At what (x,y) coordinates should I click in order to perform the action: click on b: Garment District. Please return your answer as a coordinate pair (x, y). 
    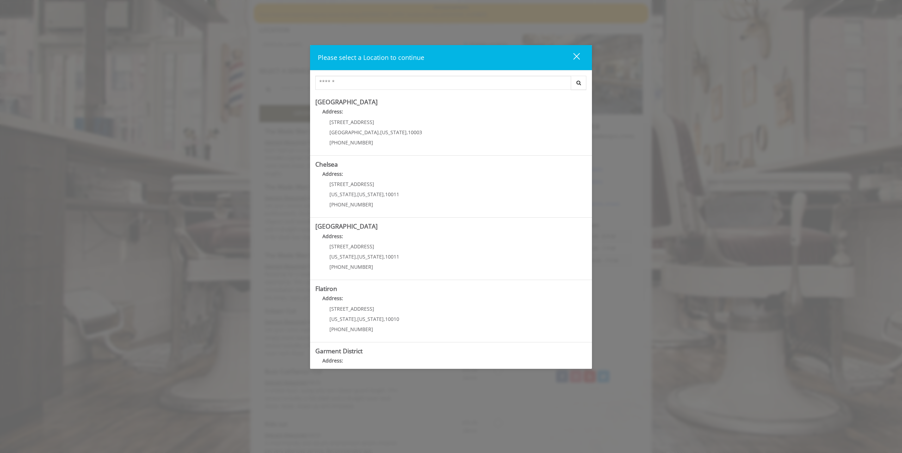
    Looking at the image, I should click on (339, 351).